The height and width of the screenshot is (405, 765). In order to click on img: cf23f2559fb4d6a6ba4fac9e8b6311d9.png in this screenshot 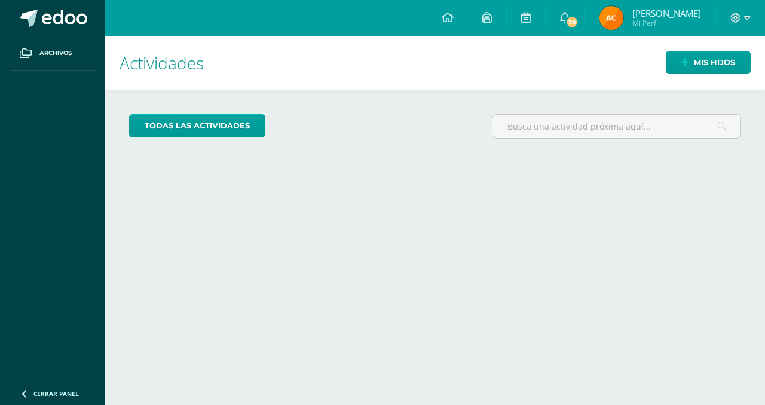, I will do `click(612, 18)`.